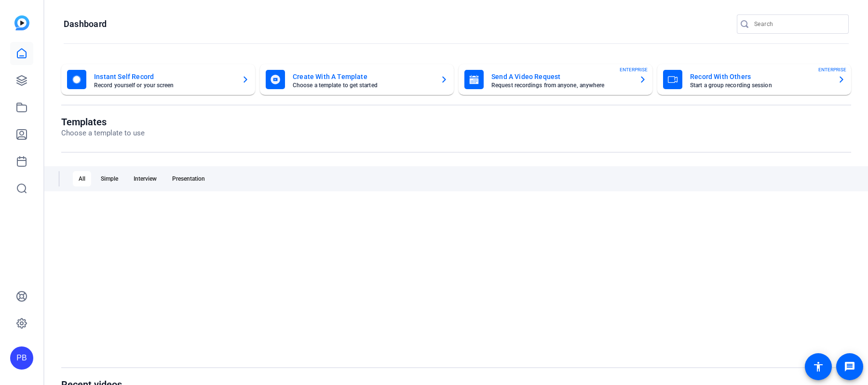  What do you see at coordinates (164, 77) in the screenshot?
I see `mat-card-title: Instant Self Record` at bounding box center [164, 77].